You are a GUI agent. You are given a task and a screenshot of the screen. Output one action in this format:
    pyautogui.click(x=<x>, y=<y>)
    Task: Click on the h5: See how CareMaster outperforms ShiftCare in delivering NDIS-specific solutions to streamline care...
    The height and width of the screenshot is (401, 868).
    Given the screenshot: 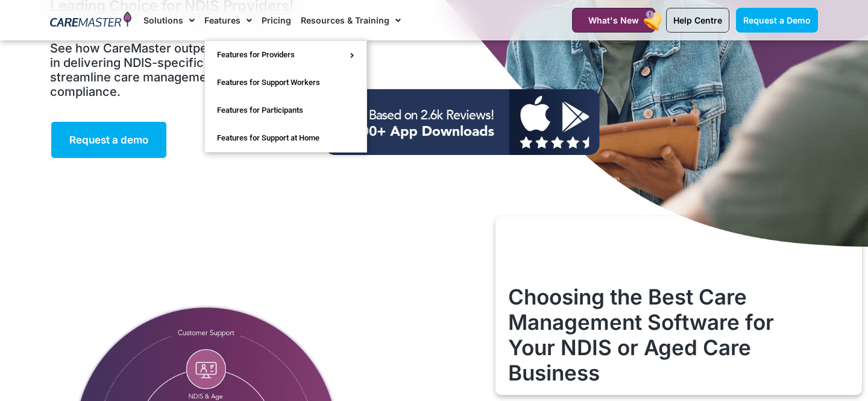 What is the action you would take?
    pyautogui.click(x=180, y=70)
    